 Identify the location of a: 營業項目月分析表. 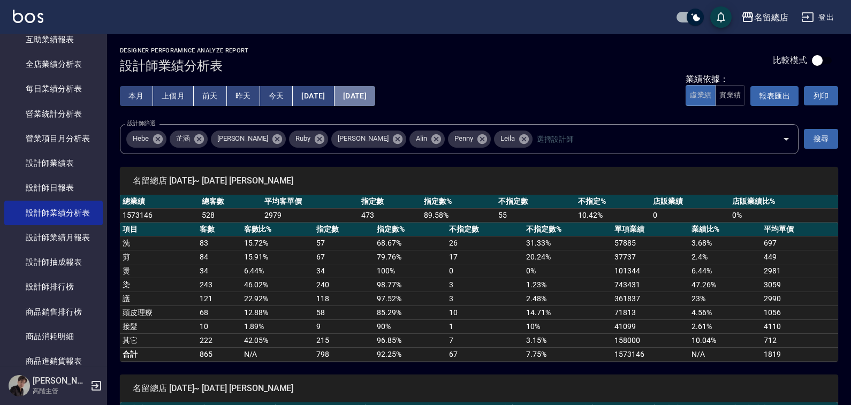
(54, 139).